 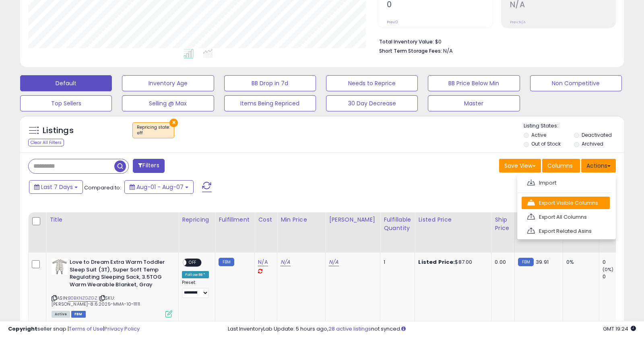 What do you see at coordinates (397, 224) in the screenshot?
I see `div: Fulfillable Quantity` at bounding box center [397, 224].